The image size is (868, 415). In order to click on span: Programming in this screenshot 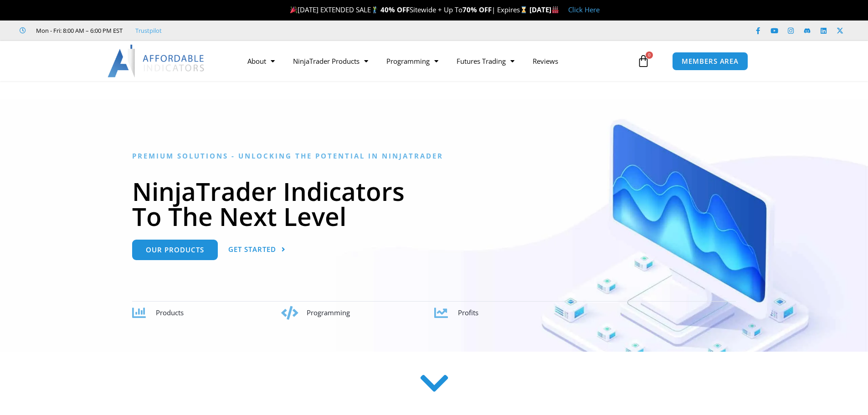, I will do `click(328, 313)`.